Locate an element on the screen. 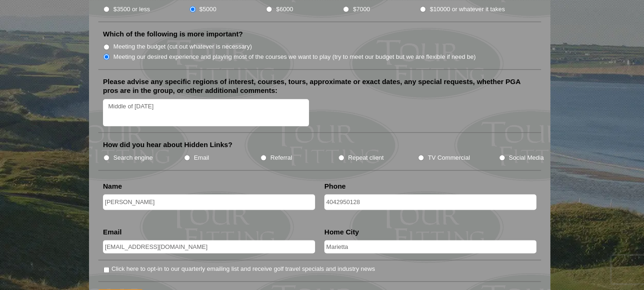 The height and width of the screenshot is (290, 644). label: TV Commercial is located at coordinates (449, 158).